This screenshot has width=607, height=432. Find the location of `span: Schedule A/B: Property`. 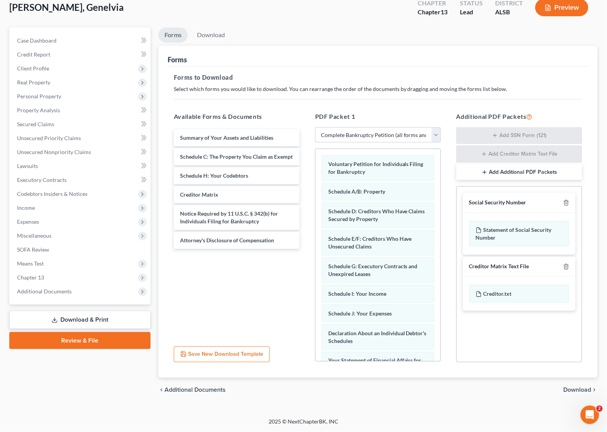

span: Schedule A/B: Property is located at coordinates (356, 191).